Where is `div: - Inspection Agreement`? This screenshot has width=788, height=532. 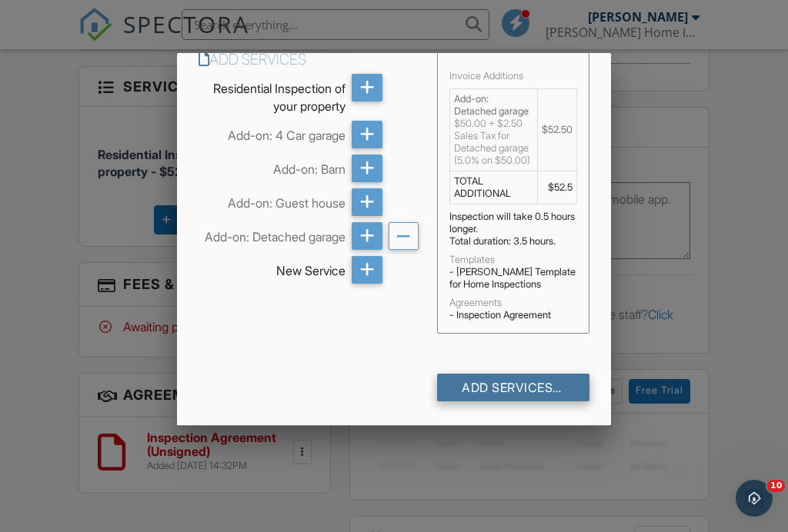 div: - Inspection Agreement is located at coordinates (513, 315).